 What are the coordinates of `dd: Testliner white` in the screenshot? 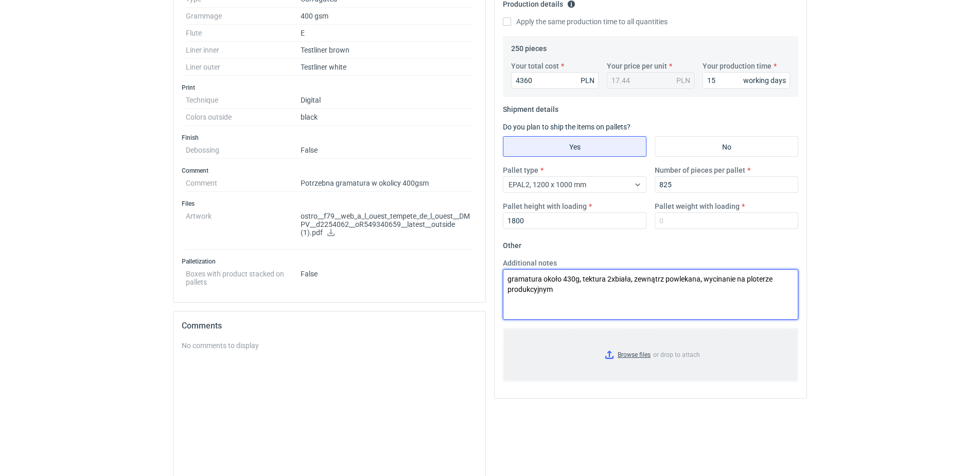 It's located at (386, 67).